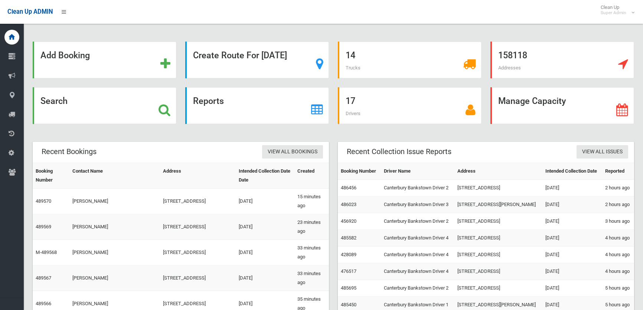  What do you see at coordinates (618, 288) in the screenshot?
I see `td: 5 hours ago` at bounding box center [618, 288].